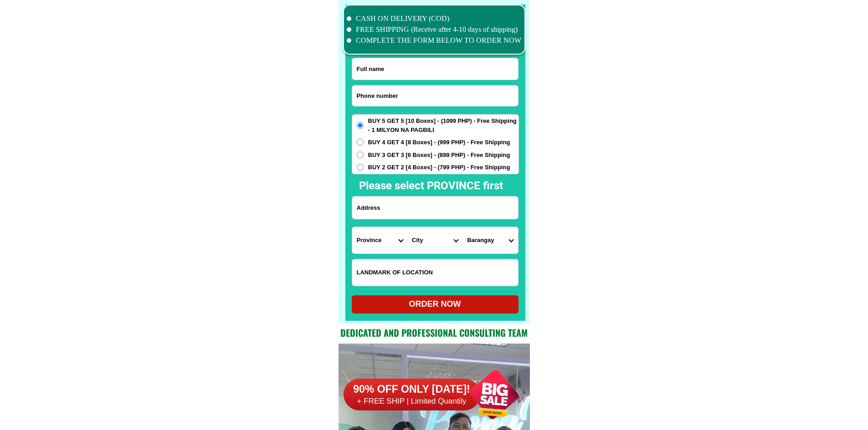 The width and height of the screenshot is (868, 430). I want to click on input: BUY 4 GET 4 [8 Boxes] - (999 PHP) - Free Shipping, so click(360, 142).